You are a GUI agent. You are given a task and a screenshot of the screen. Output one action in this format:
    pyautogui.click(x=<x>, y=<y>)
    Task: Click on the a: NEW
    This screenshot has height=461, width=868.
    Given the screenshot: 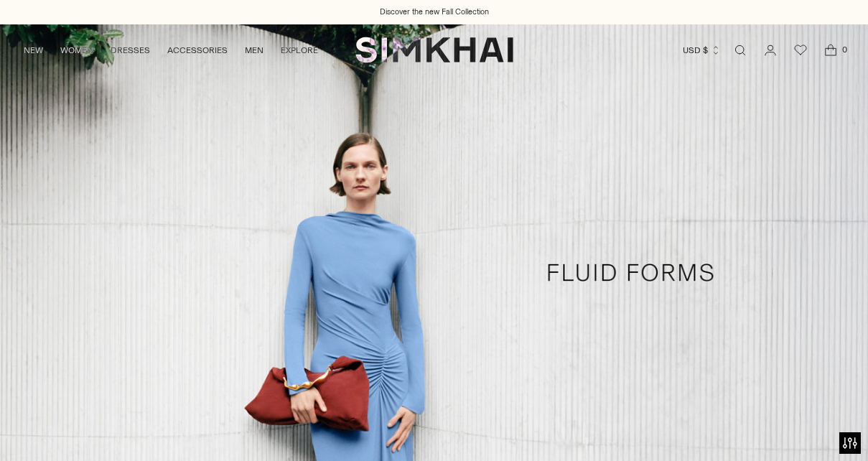 What is the action you would take?
    pyautogui.click(x=33, y=50)
    